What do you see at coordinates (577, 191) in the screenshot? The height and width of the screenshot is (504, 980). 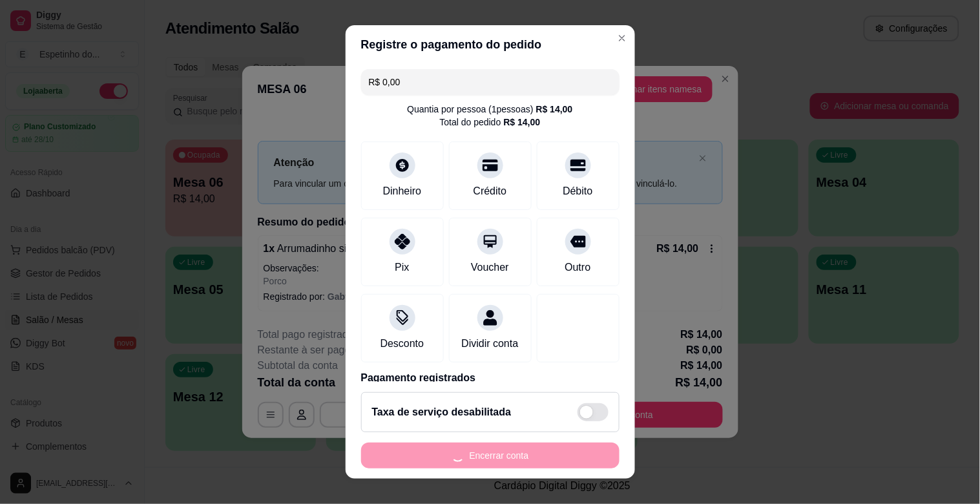 I see `div: Débito` at bounding box center [577, 191].